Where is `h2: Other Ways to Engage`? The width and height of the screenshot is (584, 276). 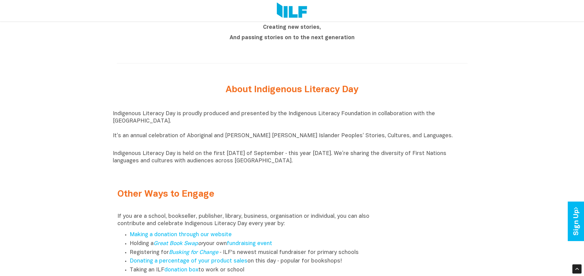
h2: Other Ways to Engage is located at coordinates (247, 194).